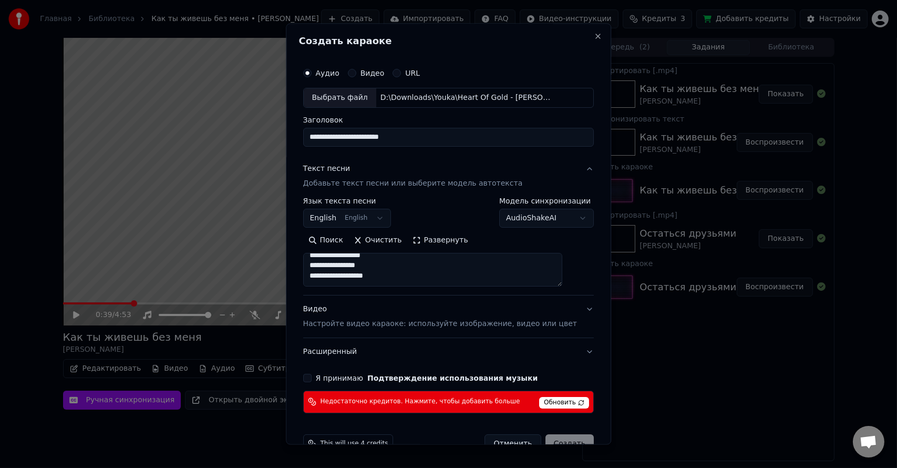 Image resolution: width=897 pixels, height=468 pixels. Describe the element at coordinates (327, 169) in the screenshot. I see `div: Текст песни` at that location.